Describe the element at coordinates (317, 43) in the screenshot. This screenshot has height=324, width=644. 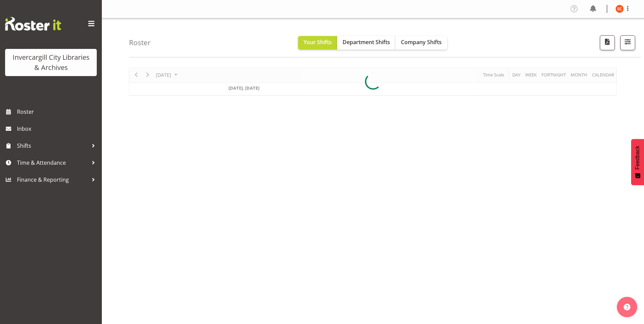
I see `button: Your Shifts` at that location.